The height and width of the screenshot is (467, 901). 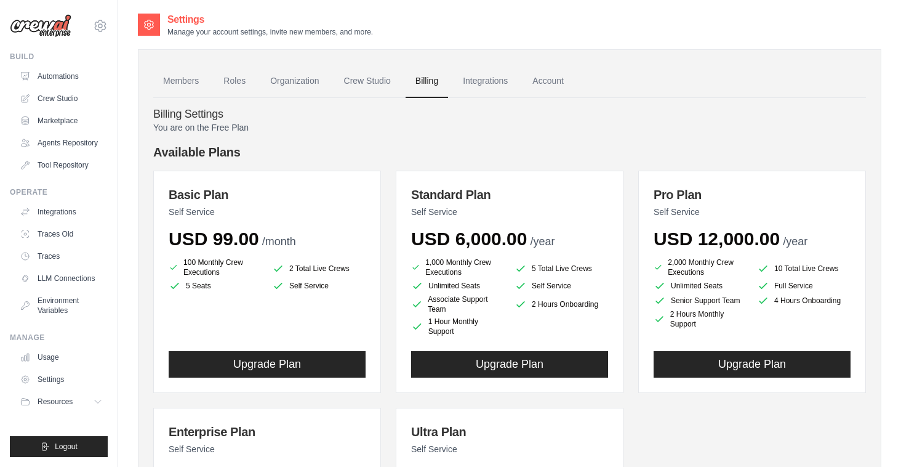 I want to click on li: 5 Total Live Crews, so click(x=561, y=268).